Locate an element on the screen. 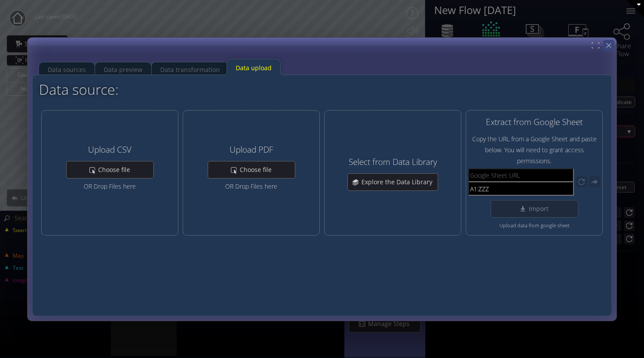  span: Explore the Data Library is located at coordinates (399, 181).